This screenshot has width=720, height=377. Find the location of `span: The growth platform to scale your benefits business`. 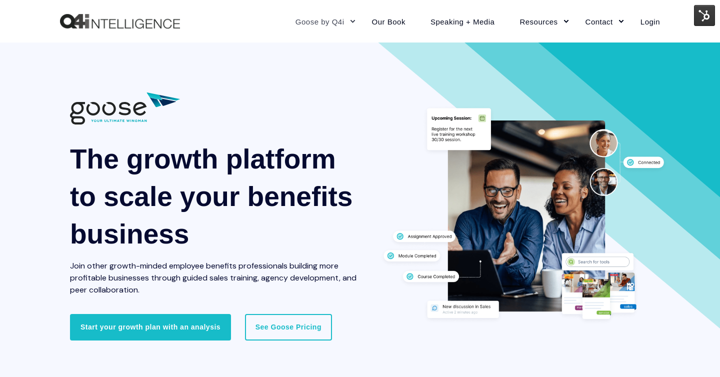

span: The growth platform to scale your benefits business is located at coordinates (211, 197).